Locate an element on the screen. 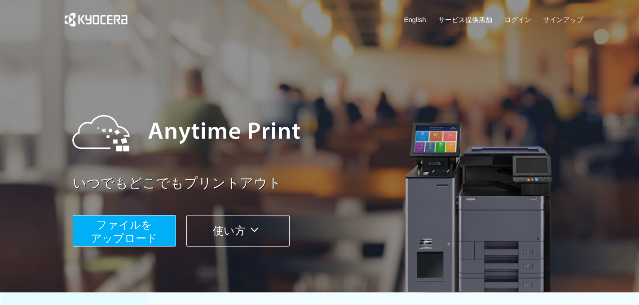  a: English is located at coordinates (415, 19).